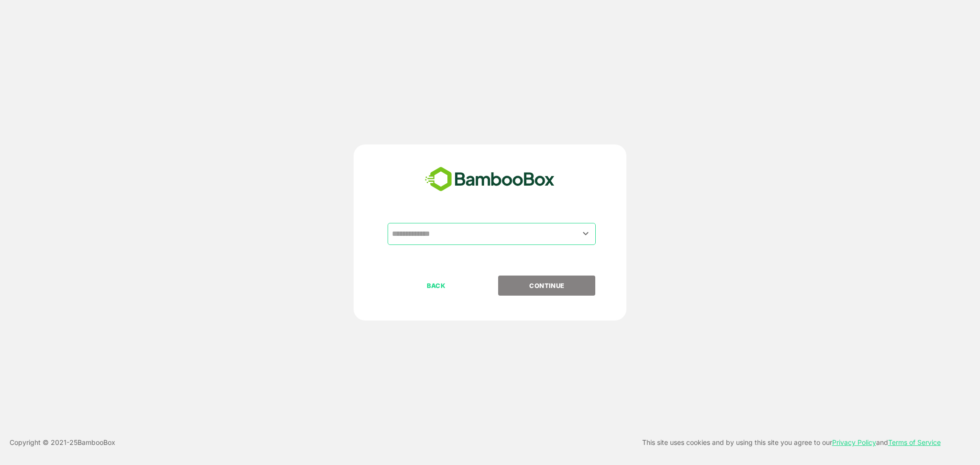  What do you see at coordinates (436, 285) in the screenshot?
I see `button: BACK` at bounding box center [436, 285].